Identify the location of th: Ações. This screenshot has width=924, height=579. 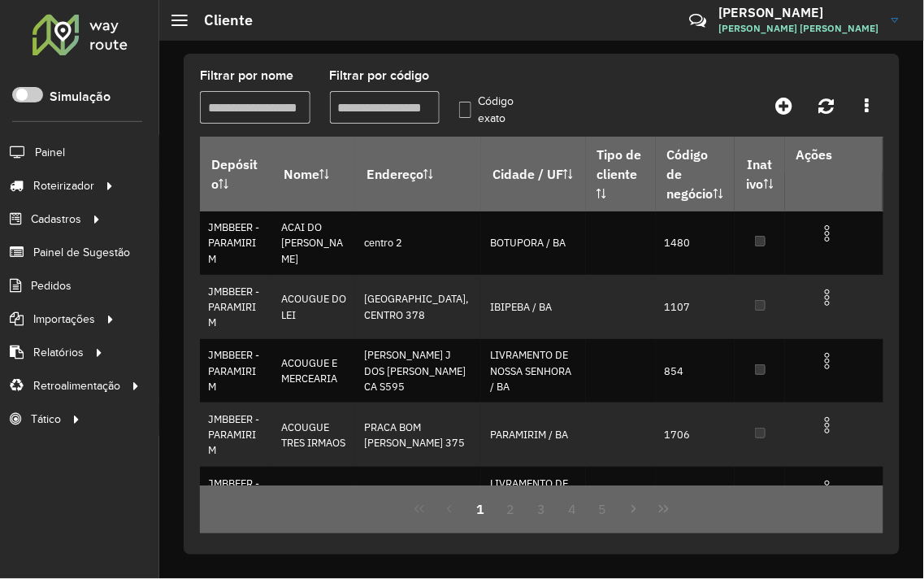
(834, 154).